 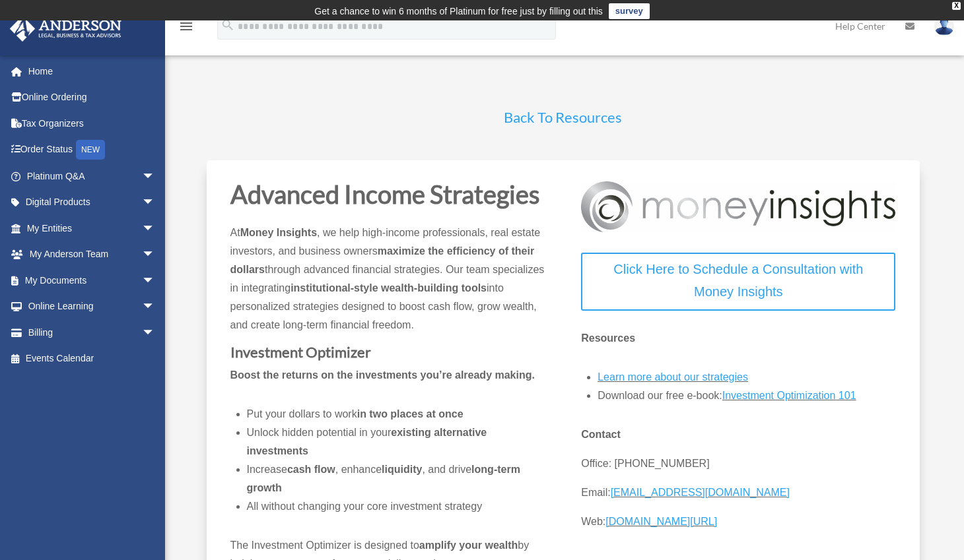 I want to click on li: All without changing your core investment strategy, so click(x=395, y=506).